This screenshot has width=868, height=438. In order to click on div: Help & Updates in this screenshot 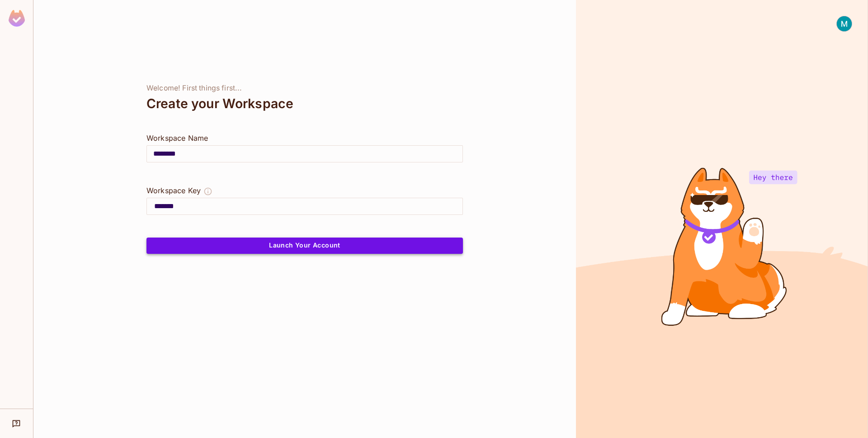, I will do `click(16, 423)`.